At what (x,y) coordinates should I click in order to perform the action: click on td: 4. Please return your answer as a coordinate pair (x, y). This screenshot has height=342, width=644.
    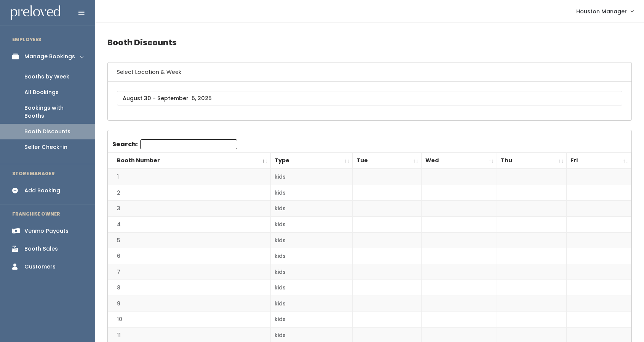
    Looking at the image, I should click on (189, 224).